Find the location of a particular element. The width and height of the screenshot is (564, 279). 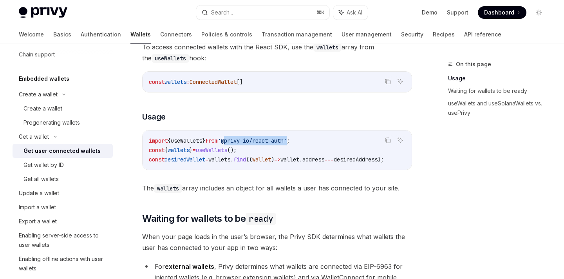

div: Get user connected wallets is located at coordinates (62, 151).